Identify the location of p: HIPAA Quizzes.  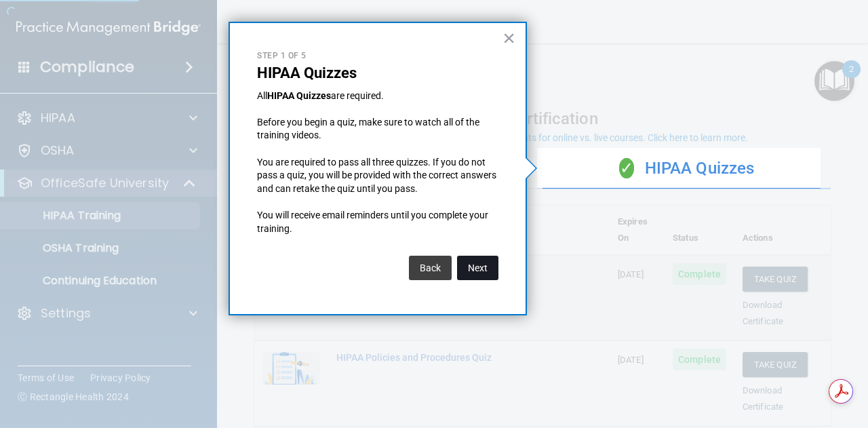
(378, 73).